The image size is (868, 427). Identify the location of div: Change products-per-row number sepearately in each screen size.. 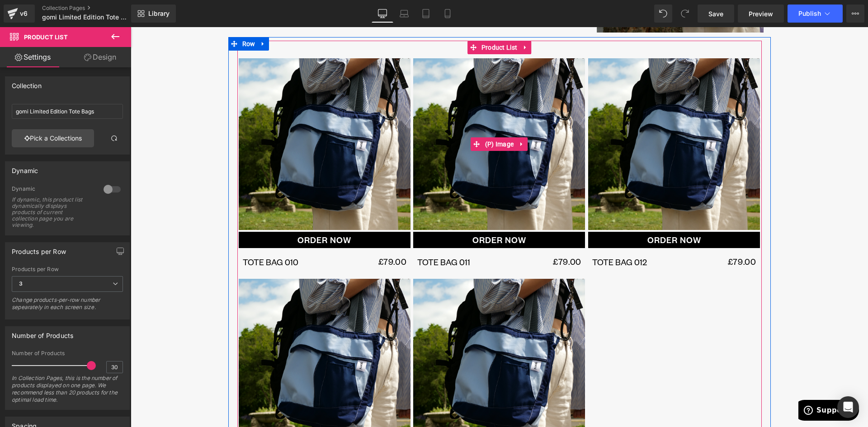
(67, 306).